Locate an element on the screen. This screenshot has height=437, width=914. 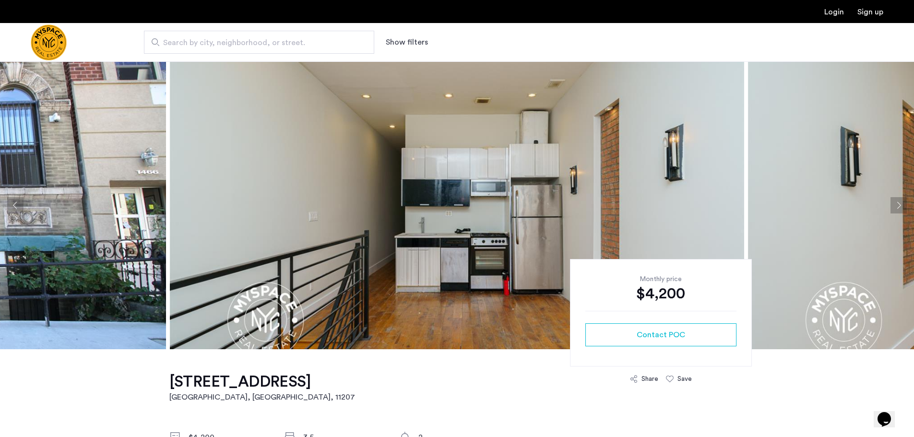
a: Cazamio Logo is located at coordinates (48, 42).